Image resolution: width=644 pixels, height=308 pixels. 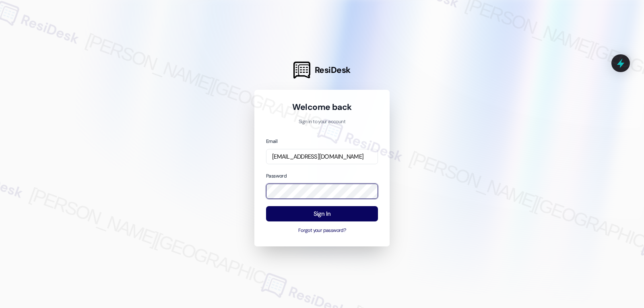 I want to click on span: ResiDesk, so click(x=332, y=70).